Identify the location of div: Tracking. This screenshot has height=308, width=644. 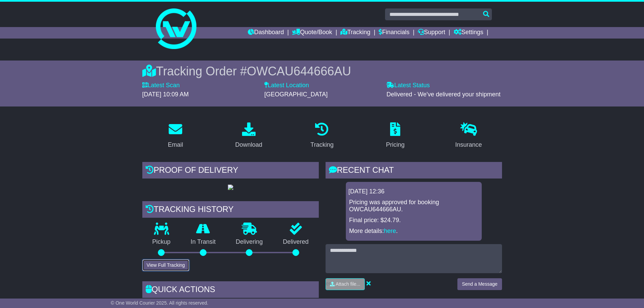
(322, 145).